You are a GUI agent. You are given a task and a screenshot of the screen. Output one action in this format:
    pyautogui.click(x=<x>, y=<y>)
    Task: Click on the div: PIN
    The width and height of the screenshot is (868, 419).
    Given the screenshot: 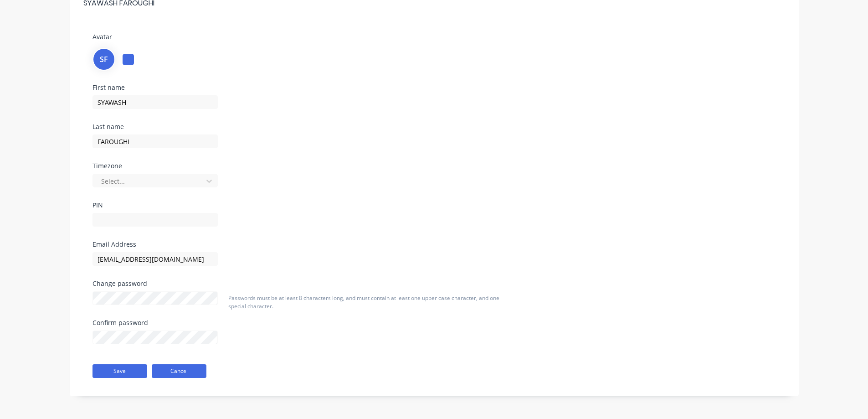 What is the action you would take?
    pyautogui.click(x=202, y=205)
    